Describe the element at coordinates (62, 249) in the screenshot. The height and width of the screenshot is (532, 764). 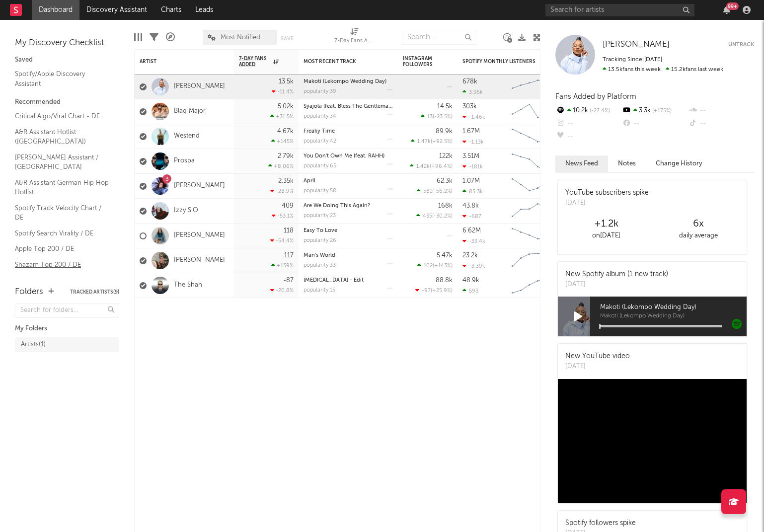
I see `a: Apple Top 200 / DE` at that location.